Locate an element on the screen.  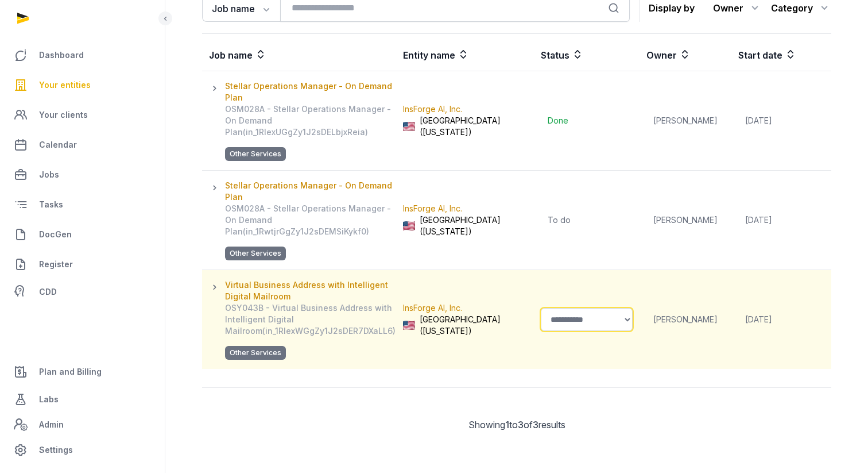
span: Tasks is located at coordinates (51, 205).